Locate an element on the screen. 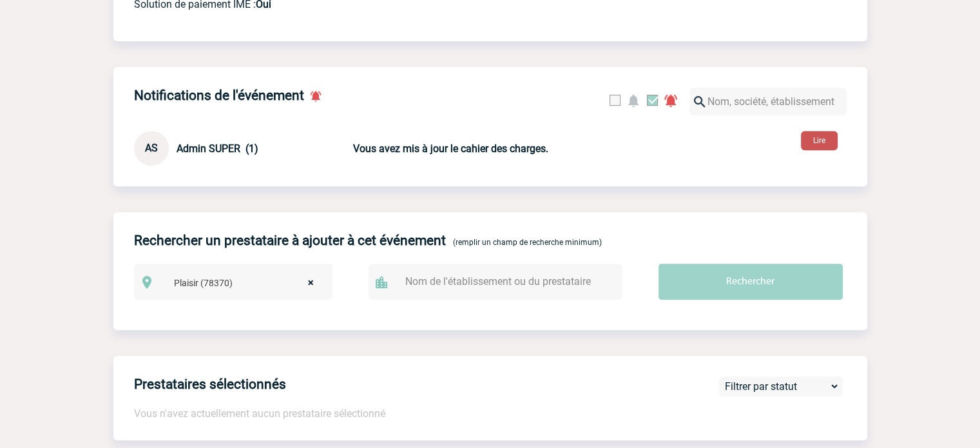 The width and height of the screenshot is (980, 448). h4: Prestataires sélectionnés is located at coordinates (210, 384).